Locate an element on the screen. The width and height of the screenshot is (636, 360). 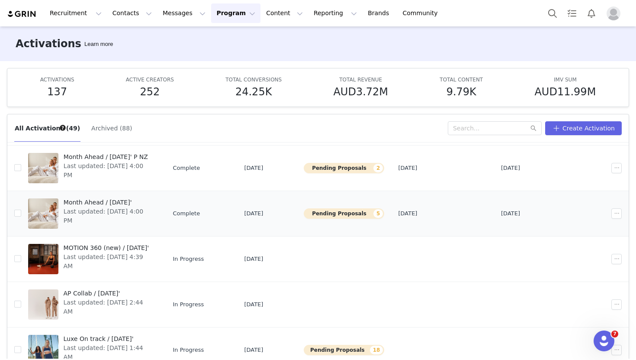
button: Messages is located at coordinates (184, 13).